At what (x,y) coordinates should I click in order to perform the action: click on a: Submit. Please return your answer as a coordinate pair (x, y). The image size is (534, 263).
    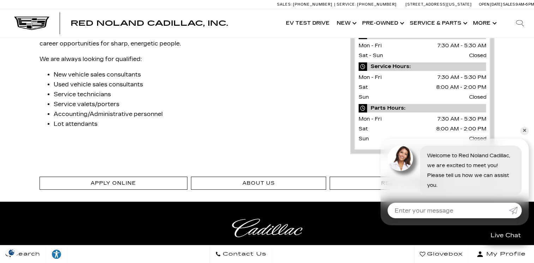
    Looking at the image, I should click on (515, 211).